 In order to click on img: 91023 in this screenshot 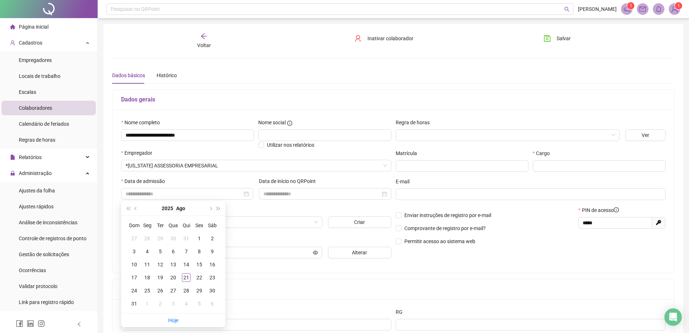, I will do `click(675, 9)`.